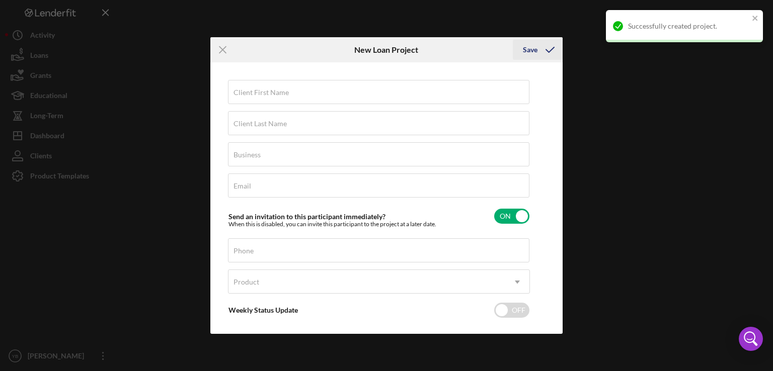 This screenshot has height=371, width=773. What do you see at coordinates (246, 282) in the screenshot?
I see `div: Product` at bounding box center [246, 282].